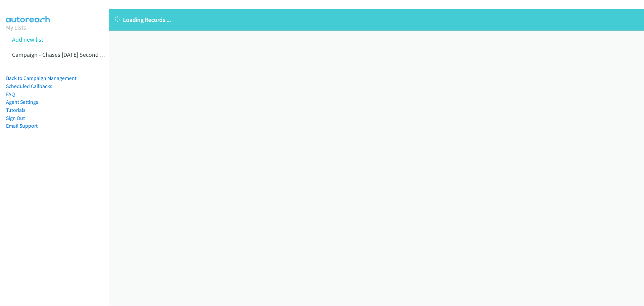  What do you see at coordinates (11, 94) in the screenshot?
I see `a: FAQ` at bounding box center [11, 94].